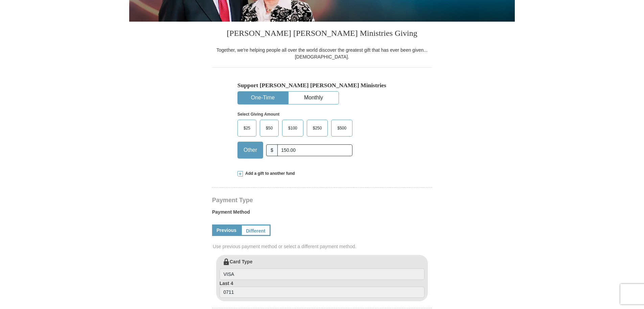 This screenshot has height=309, width=644. What do you see at coordinates (256, 230) in the screenshot?
I see `a: Different` at bounding box center [256, 230].